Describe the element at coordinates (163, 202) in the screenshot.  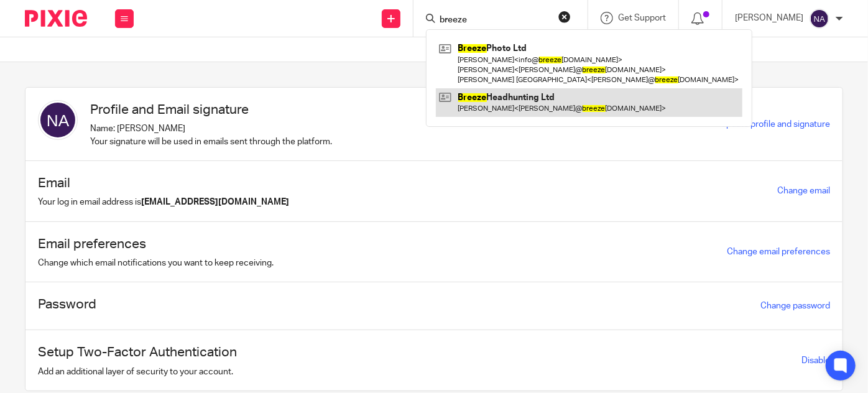
I see `p: Your log in email address is` at that location.